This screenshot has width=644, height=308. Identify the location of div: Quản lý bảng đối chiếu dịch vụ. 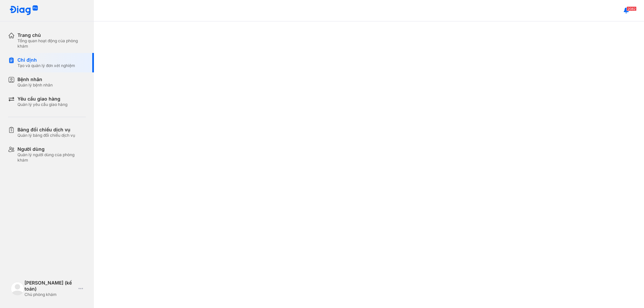
(46, 135).